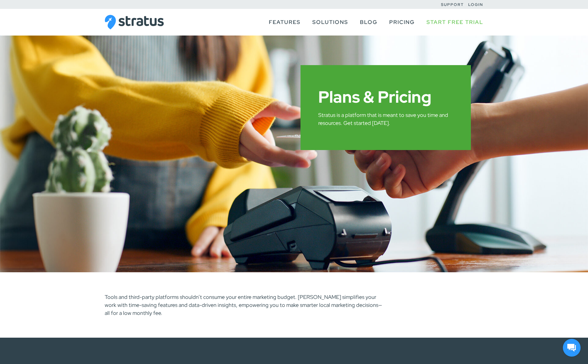 The height and width of the screenshot is (364, 588). I want to click on a: Solutions, so click(330, 22).